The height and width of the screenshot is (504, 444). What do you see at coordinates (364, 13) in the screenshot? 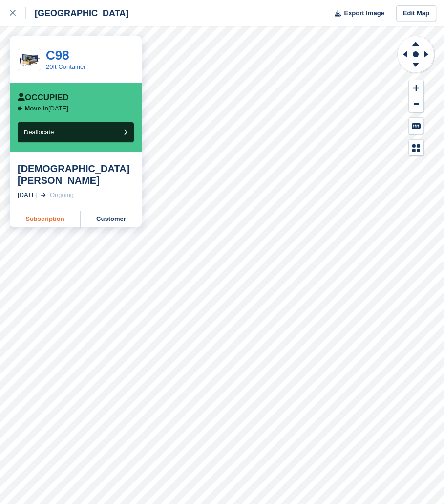
I see `span: Export Image` at bounding box center [364, 13].